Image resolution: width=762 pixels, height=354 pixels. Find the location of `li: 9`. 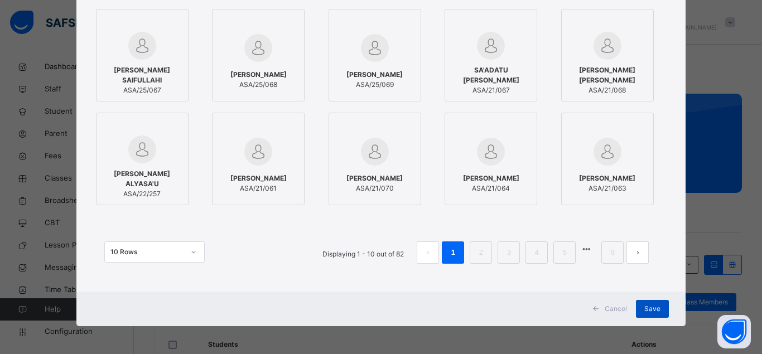

li: 9 is located at coordinates (612, 253).